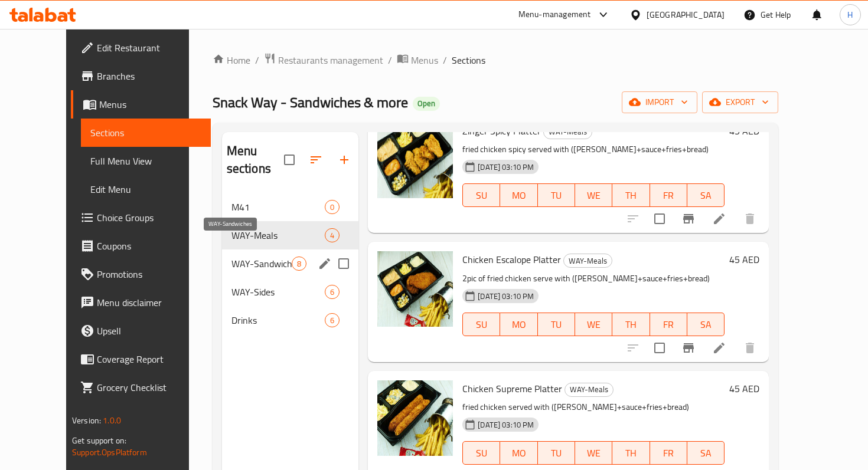 The width and height of the screenshot is (868, 470). What do you see at coordinates (112, 421) in the screenshot?
I see `span: 1.0.0` at bounding box center [112, 421].